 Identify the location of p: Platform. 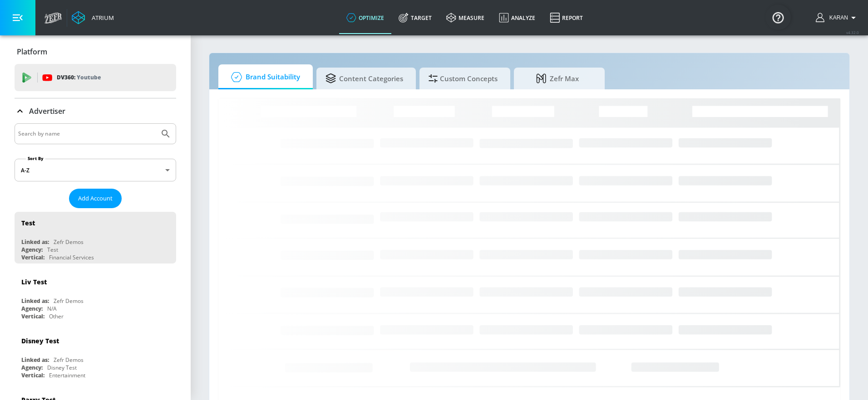
(32, 52).